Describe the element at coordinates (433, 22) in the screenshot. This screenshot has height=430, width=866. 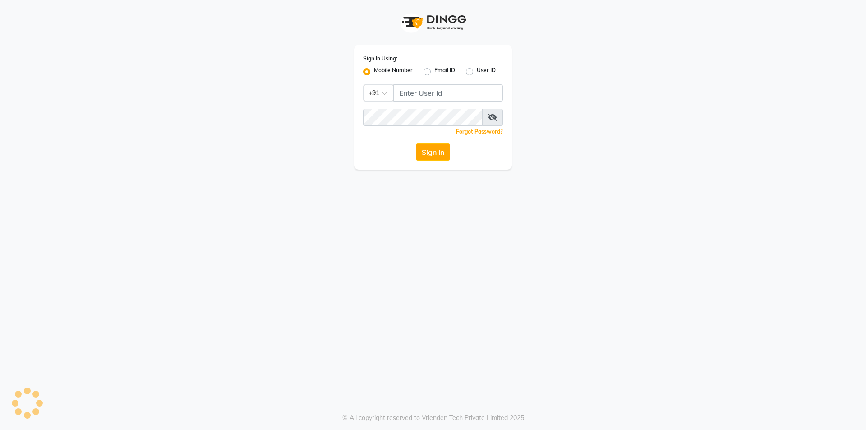
I see `img: logo1.svg` at that location.